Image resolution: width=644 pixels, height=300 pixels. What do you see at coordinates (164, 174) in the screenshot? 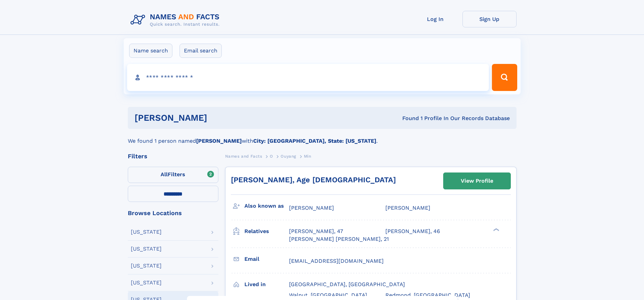
I see `span: All` at bounding box center [164, 174].